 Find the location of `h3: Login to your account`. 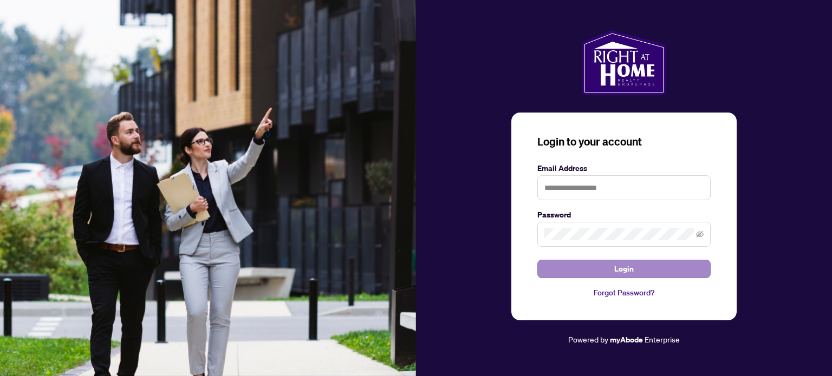

h3: Login to your account is located at coordinates (624, 142).